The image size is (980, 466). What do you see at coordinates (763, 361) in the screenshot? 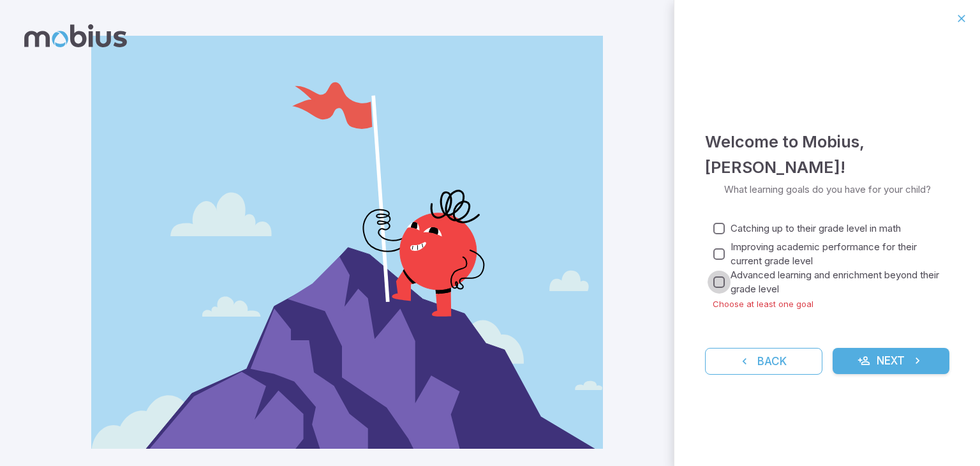
I see `button: Back` at bounding box center [763, 361].